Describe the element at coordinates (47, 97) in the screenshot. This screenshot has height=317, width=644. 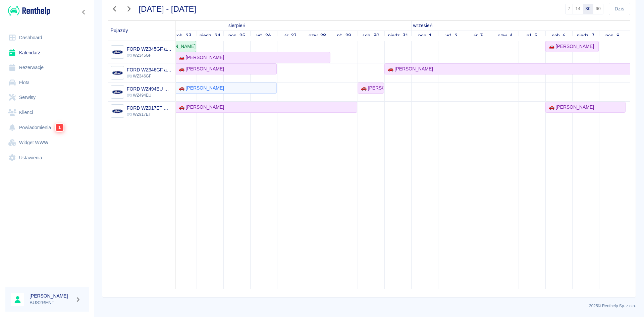
I see `a: Serwisy` at that location.